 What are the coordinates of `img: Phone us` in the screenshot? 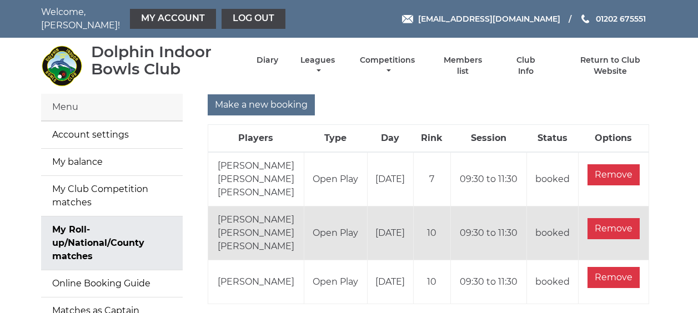 It's located at (585, 19).